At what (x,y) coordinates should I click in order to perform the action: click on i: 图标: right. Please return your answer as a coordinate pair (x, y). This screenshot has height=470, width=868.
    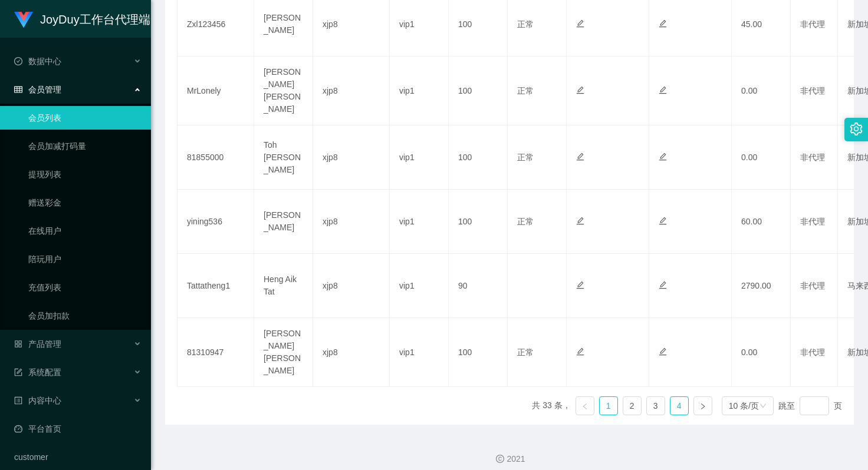
    Looking at the image, I should click on (703, 406).